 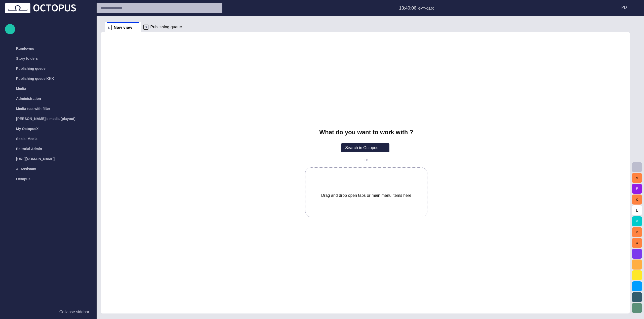 What do you see at coordinates (637, 243) in the screenshot?
I see `button: U` at bounding box center [637, 243].